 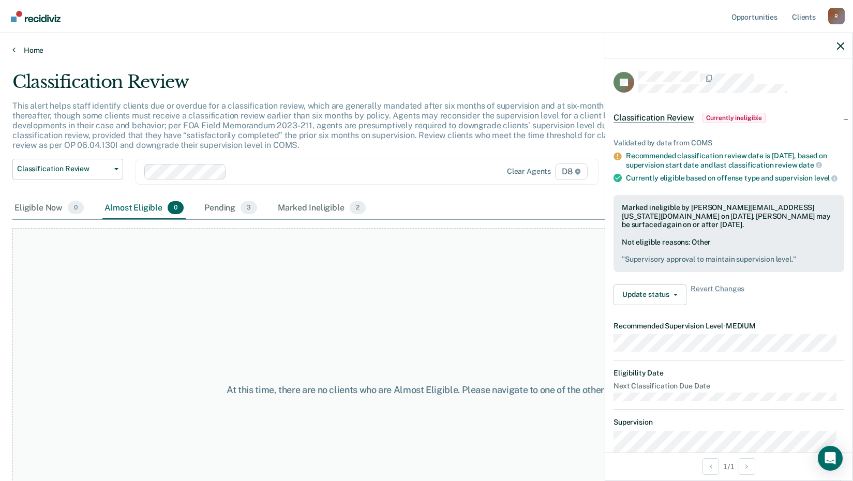 What do you see at coordinates (426, 50) in the screenshot?
I see `a: Home` at bounding box center [426, 50].